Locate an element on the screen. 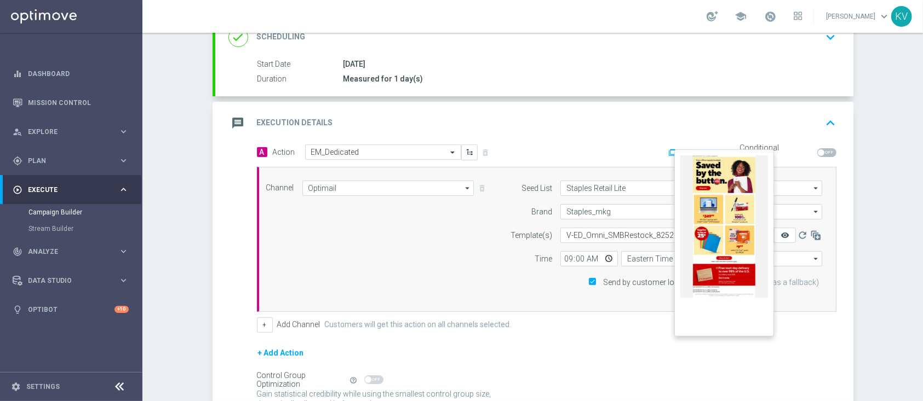  button: keyboard_arrow_down is located at coordinates (831, 37).